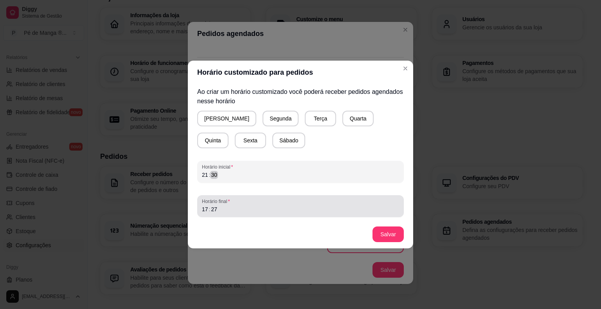 The width and height of the screenshot is (601, 309). Describe the element at coordinates (250, 140) in the screenshot. I see `button: Sexta` at that location.